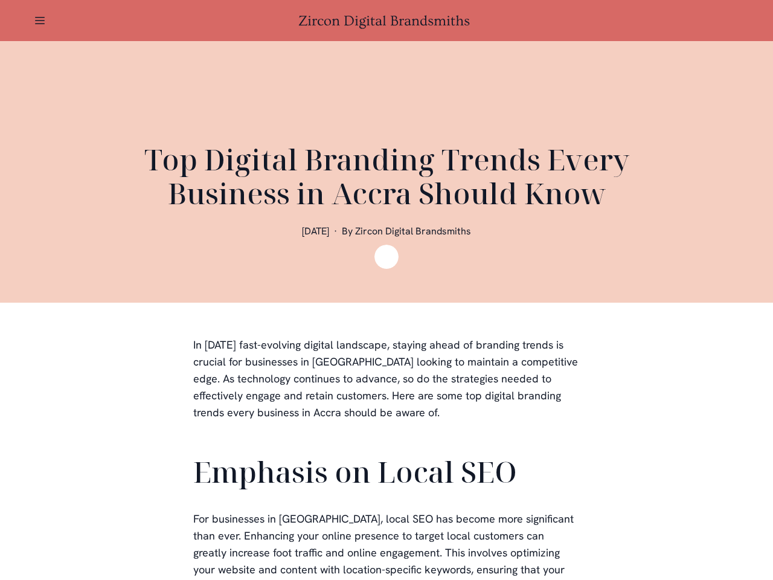 The height and width of the screenshot is (580, 773). Describe the element at coordinates (387, 466) in the screenshot. I see `h2: Emphasis on Local SEO` at that location.